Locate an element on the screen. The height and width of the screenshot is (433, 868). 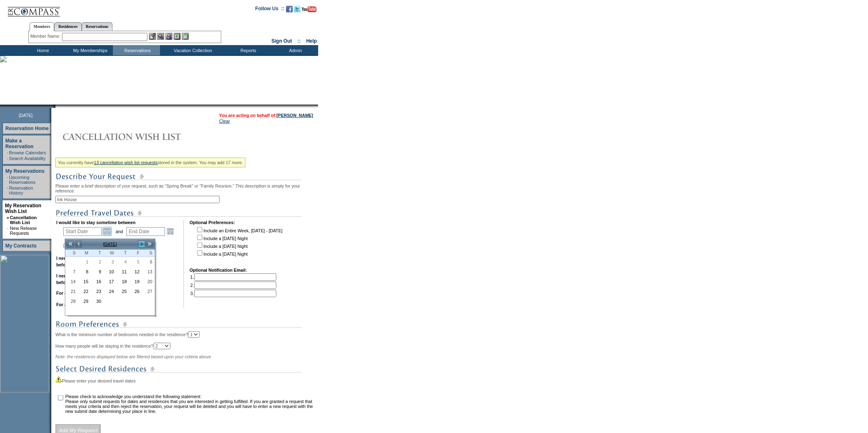
a: 15 is located at coordinates (84, 282).